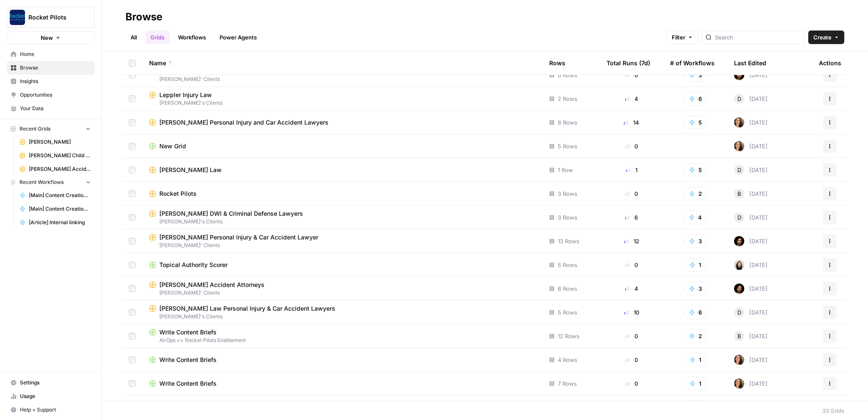 The width and height of the screenshot is (868, 420). What do you see at coordinates (833, 410) in the screenshot?
I see `div: 33 Grids` at bounding box center [833, 410].